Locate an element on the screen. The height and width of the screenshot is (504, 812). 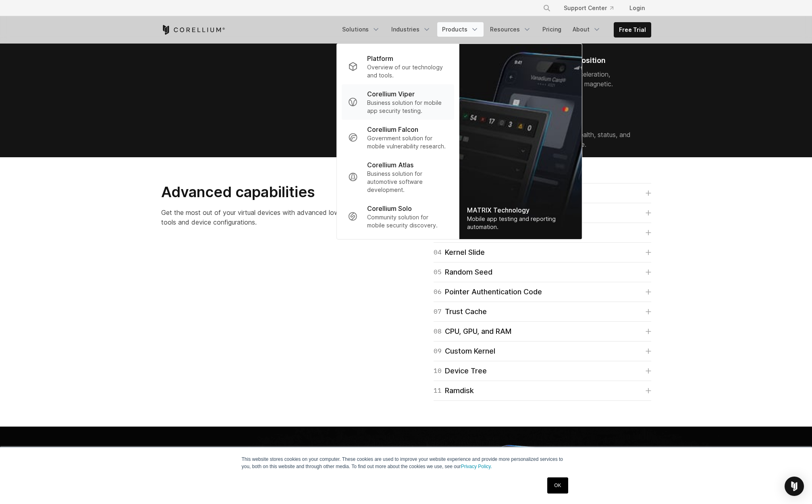
img: Matrix_WebNav_1x is located at coordinates (521, 142).